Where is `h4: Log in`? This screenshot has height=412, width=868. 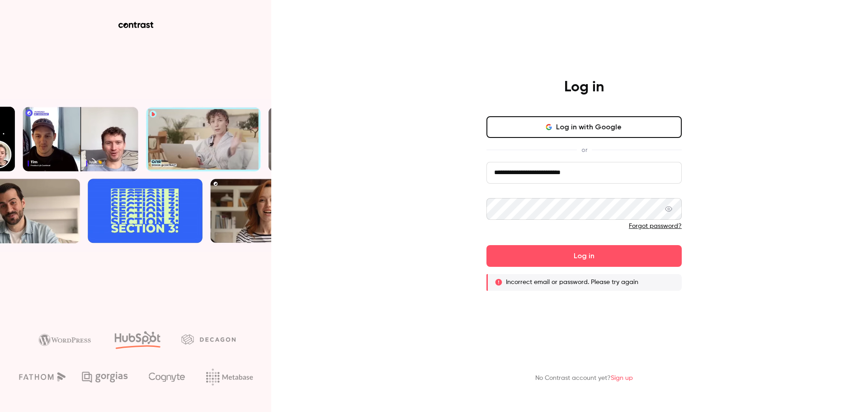 h4: Log in is located at coordinates (584, 87).